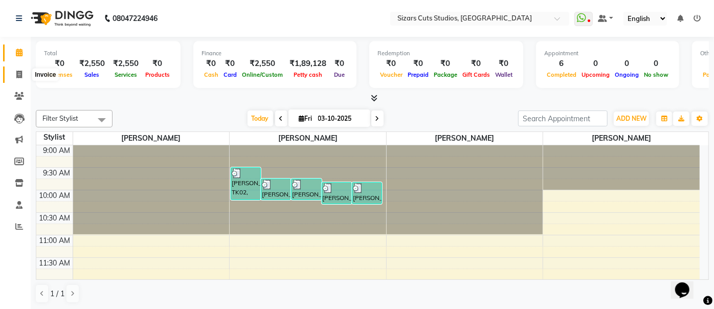  Describe the element at coordinates (274, 53) in the screenshot. I see `div: Finance` at that location.